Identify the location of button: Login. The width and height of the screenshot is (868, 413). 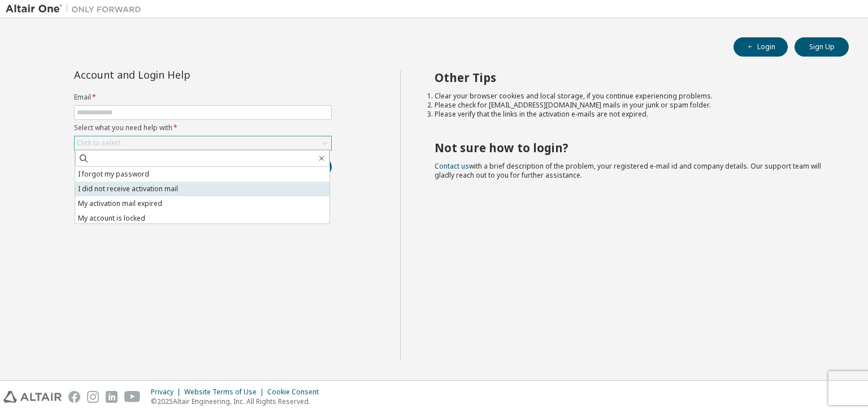
(761, 47).